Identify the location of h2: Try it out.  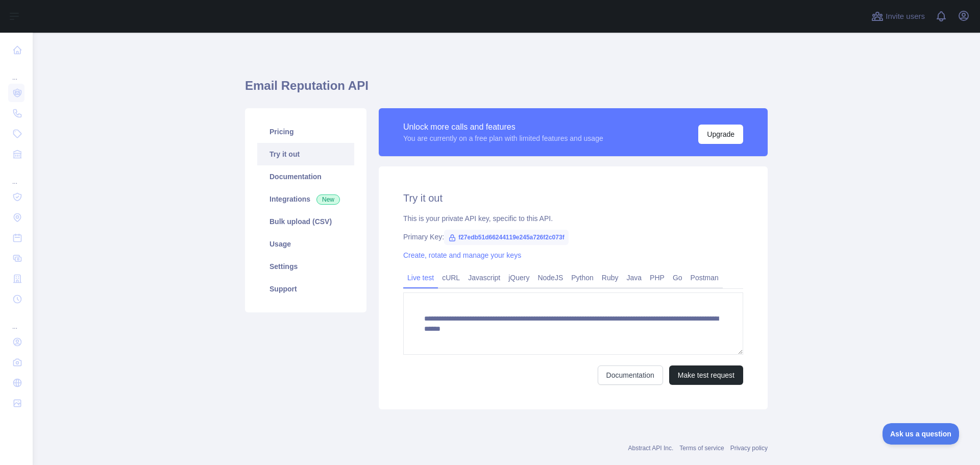
(574, 198).